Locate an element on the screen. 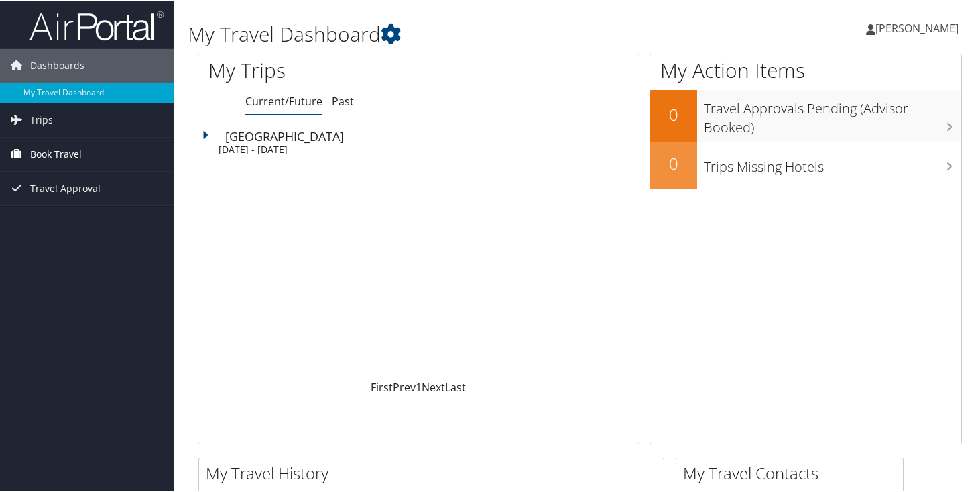 The image size is (980, 492). span: Dashboards is located at coordinates (57, 64).